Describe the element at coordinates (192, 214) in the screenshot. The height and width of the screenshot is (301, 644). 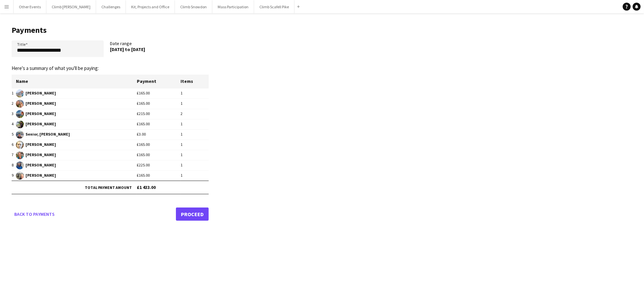
I see `a: Proceed` at that location.